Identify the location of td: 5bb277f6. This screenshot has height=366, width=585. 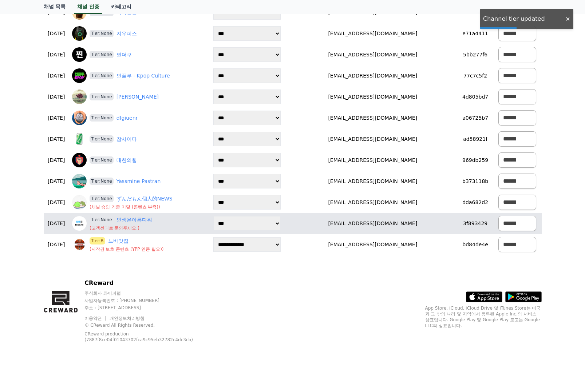
(475, 55).